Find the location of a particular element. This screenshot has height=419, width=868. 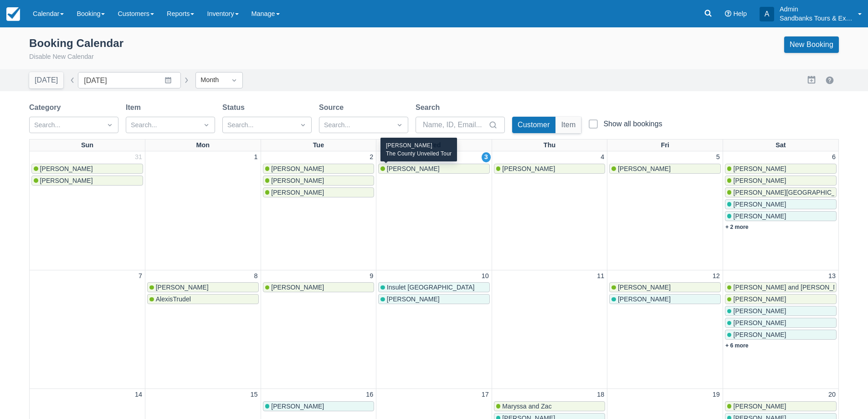

button: Disable New Calendar is located at coordinates (62, 57).